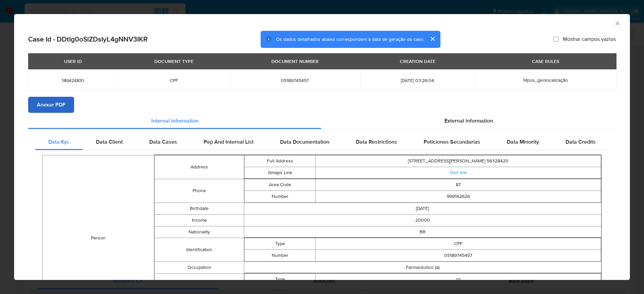 This screenshot has width=644, height=294. I want to click on td: Address, so click(199, 167).